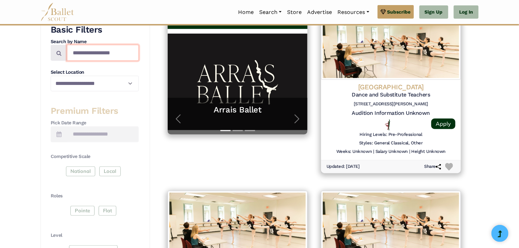 This screenshot has width=519, height=248. I want to click on input: Search by names..., so click(103, 53).